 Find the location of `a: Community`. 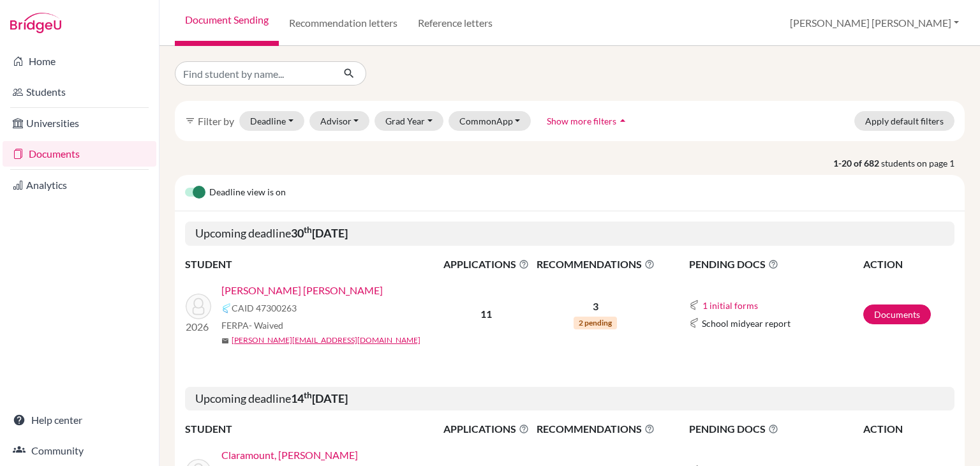

a: Community is located at coordinates (79, 451).